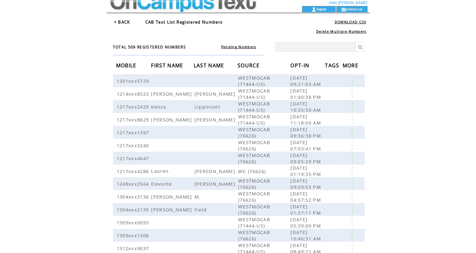 The height and width of the screenshot is (253, 476). What do you see at coordinates (333, 66) in the screenshot?
I see `span: TAGS` at bounding box center [333, 66].